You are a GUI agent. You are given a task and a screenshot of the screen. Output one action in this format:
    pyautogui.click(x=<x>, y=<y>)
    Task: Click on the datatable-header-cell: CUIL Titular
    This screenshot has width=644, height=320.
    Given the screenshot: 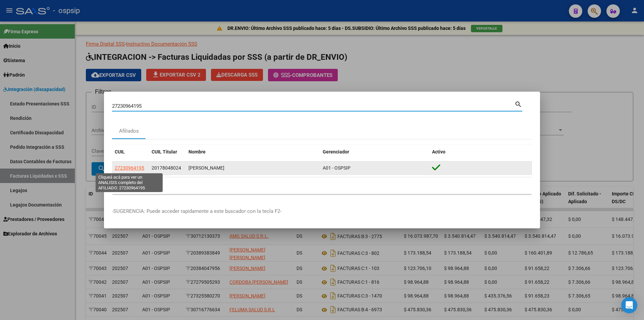 What is the action you would take?
    pyautogui.click(x=167, y=152)
    